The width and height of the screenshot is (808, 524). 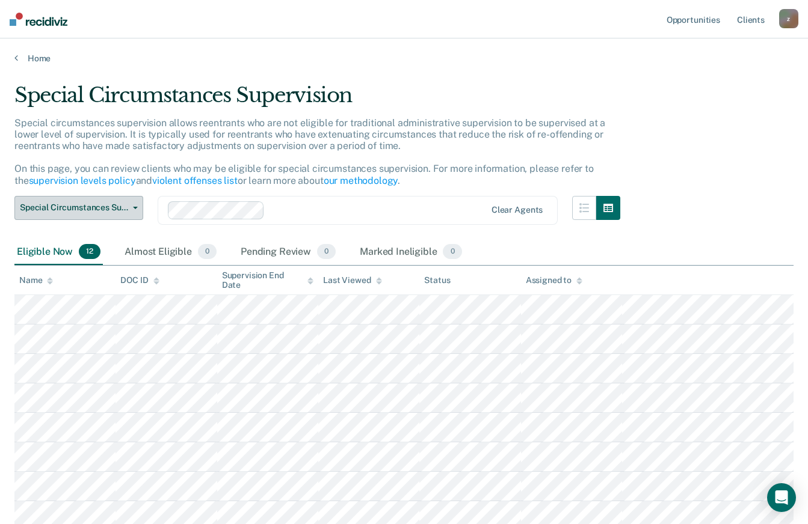 I want to click on a: our methodology, so click(x=361, y=180).